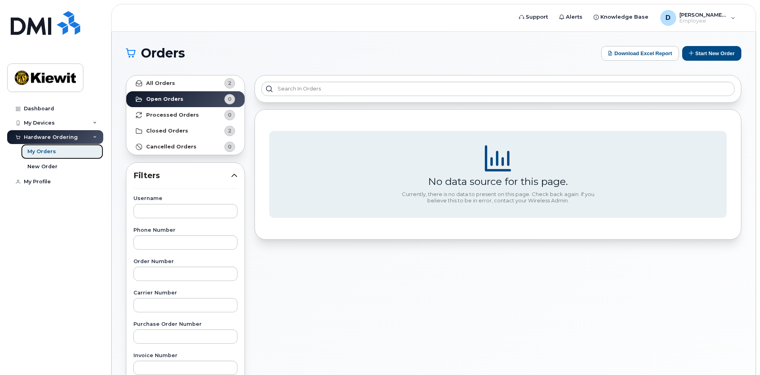 This screenshot has width=760, height=375. I want to click on input: Search in orders, so click(498, 89).